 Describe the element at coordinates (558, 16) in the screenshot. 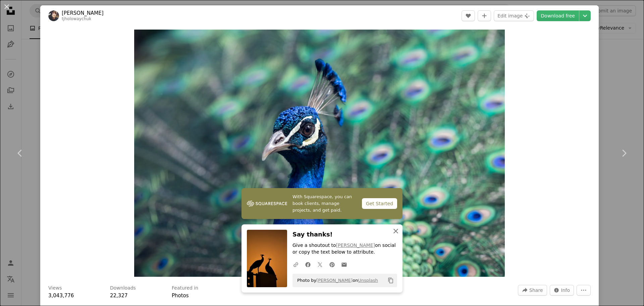

I see `a: Download free` at that location.